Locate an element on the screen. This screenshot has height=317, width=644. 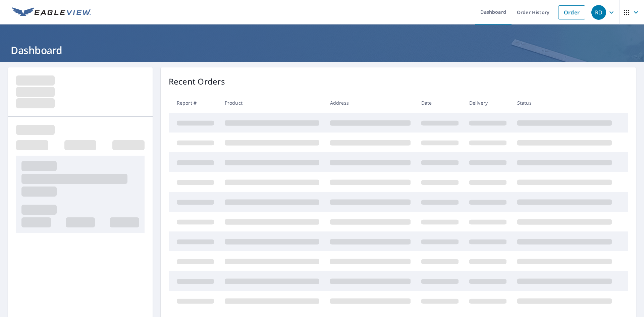
h1: Dashboard is located at coordinates (322, 50).